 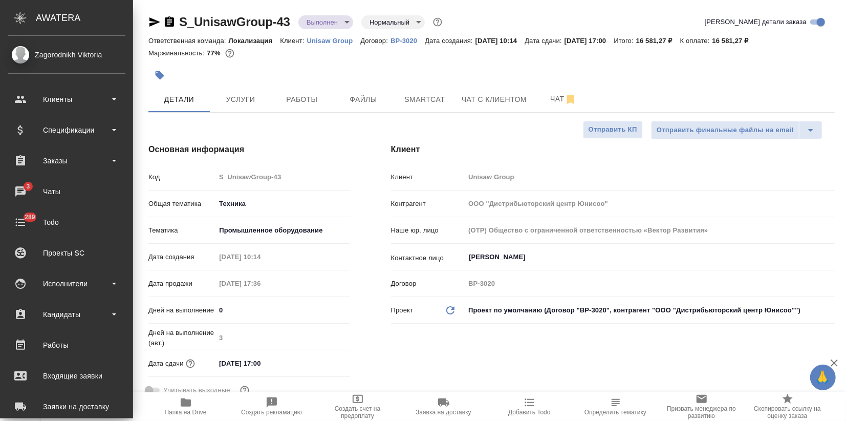 I want to click on button: Выбери, если сб и вс нужно считать рабочими днями для выполнения заказа., so click(x=245, y=390).